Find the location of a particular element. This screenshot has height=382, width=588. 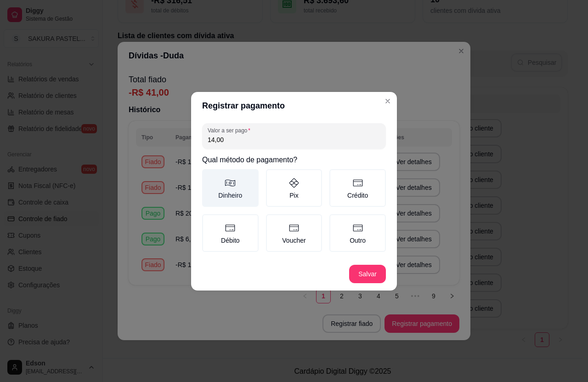

label: Crédito is located at coordinates (357, 188).